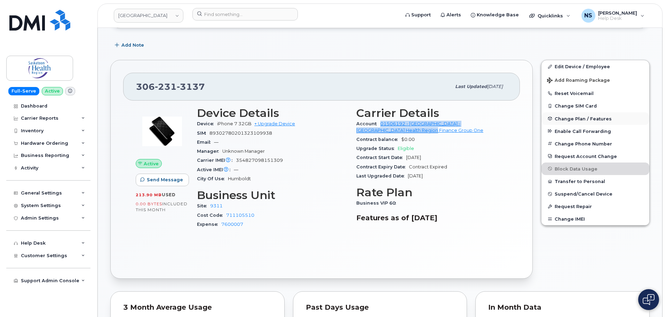 This screenshot has height=317, width=666. Describe the element at coordinates (381, 157) in the screenshot. I see `span: Contract Start Date` at that location.